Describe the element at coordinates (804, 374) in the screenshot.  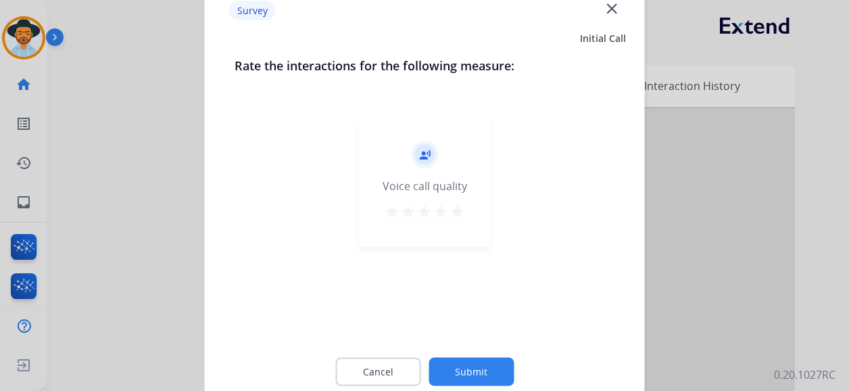
I see `p: 0.20.1027RC` at that location.